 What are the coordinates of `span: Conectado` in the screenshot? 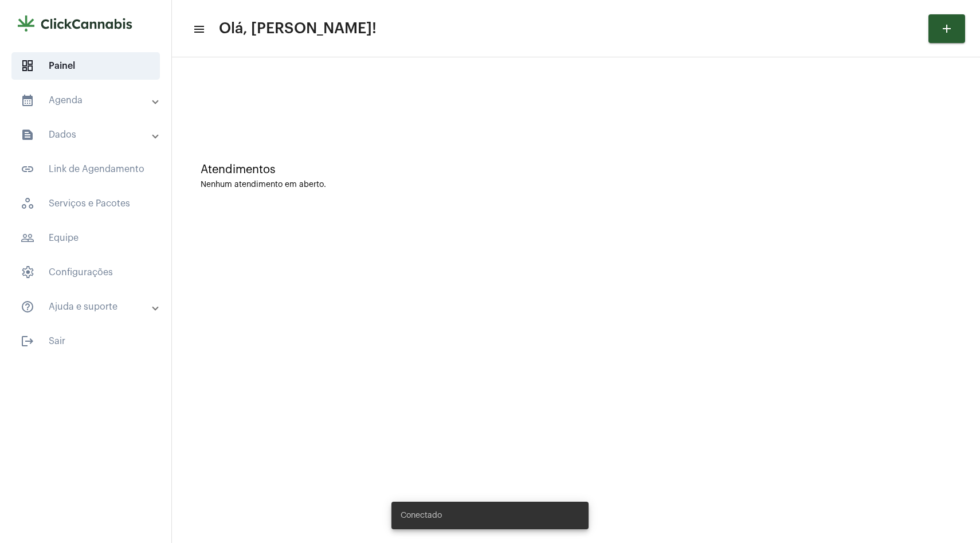 It's located at (421, 515).